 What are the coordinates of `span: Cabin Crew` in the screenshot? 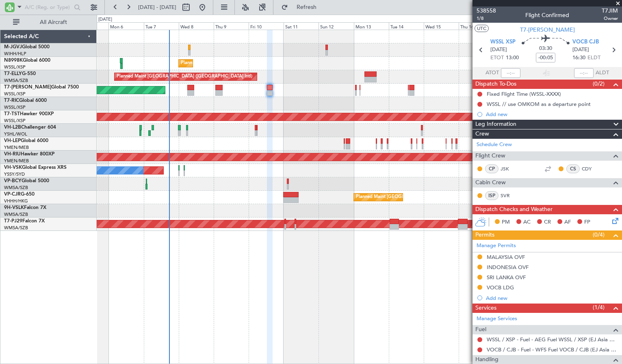 It's located at (490, 183).